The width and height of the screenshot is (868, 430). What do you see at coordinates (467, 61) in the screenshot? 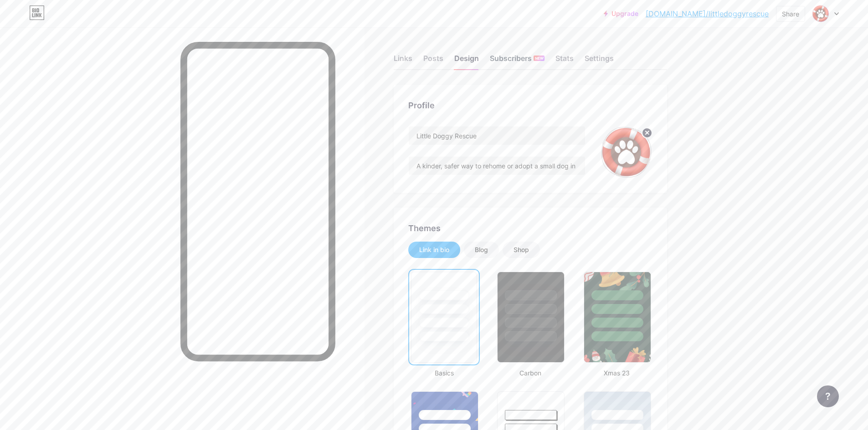
I see `div: Design` at bounding box center [467, 61].